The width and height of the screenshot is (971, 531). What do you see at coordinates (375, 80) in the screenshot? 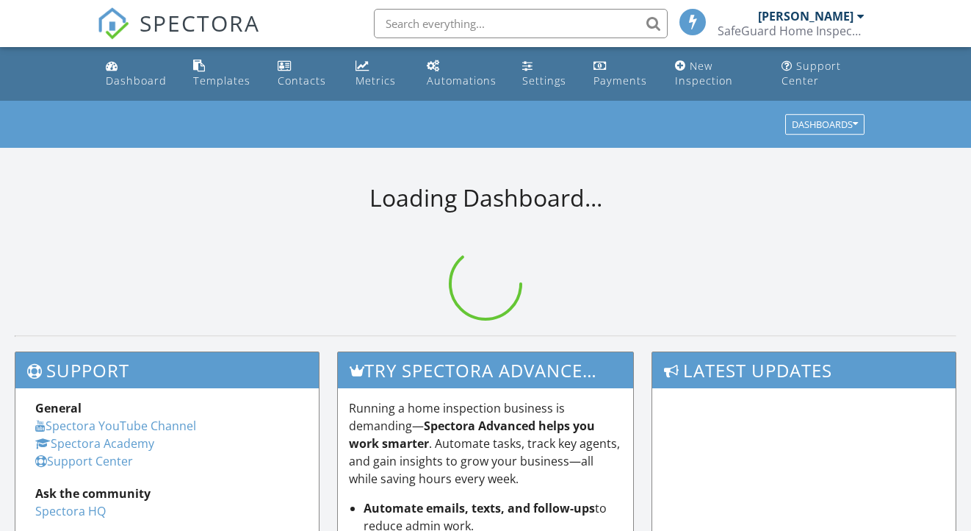
I see `div: Metrics` at bounding box center [375, 80].